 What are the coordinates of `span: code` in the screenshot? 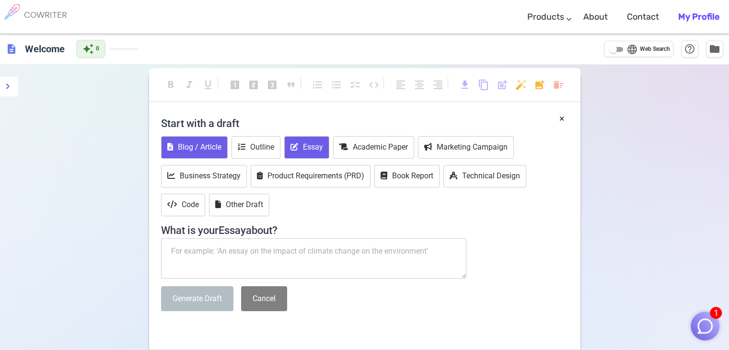 It's located at (374, 85).